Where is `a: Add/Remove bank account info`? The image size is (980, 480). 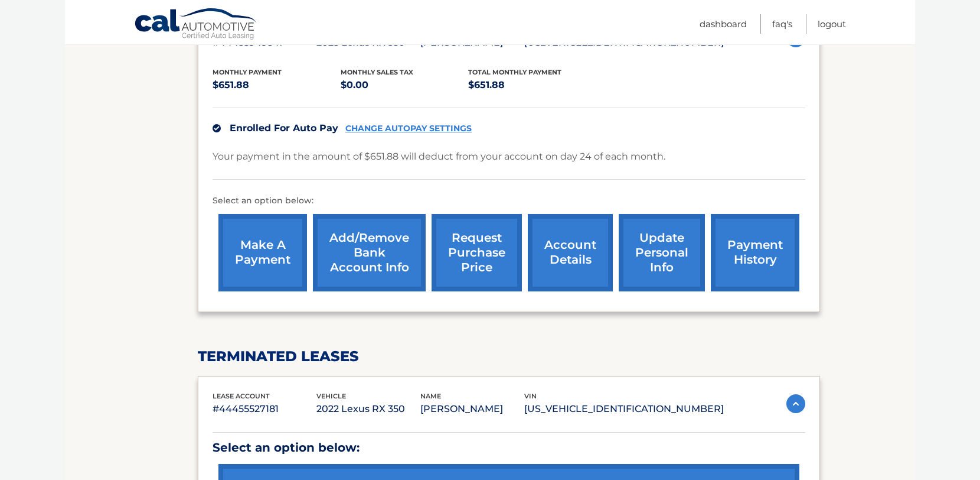 a: Add/Remove bank account info is located at coordinates (369, 252).